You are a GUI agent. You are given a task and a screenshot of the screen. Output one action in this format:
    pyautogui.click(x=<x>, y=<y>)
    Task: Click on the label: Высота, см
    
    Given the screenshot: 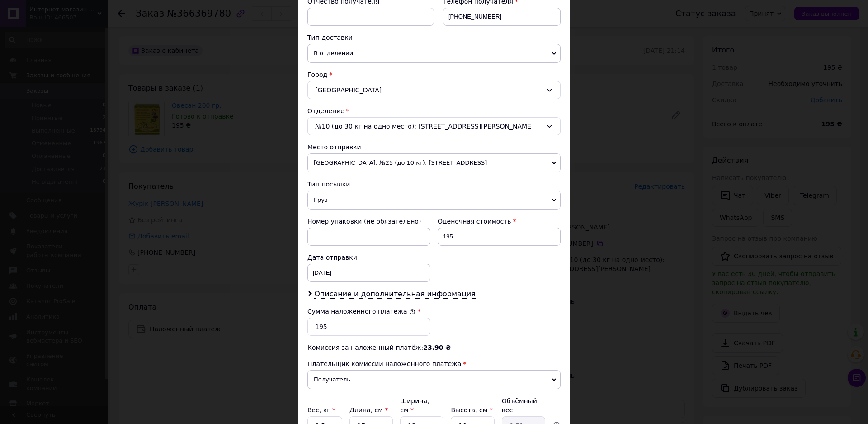 What is the action you would take?
    pyautogui.click(x=472, y=410)
    